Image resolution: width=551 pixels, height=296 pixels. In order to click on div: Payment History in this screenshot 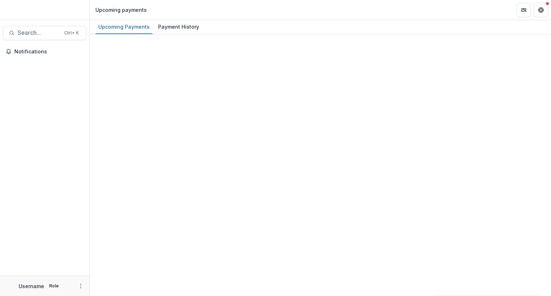, I will do `click(179, 27)`.